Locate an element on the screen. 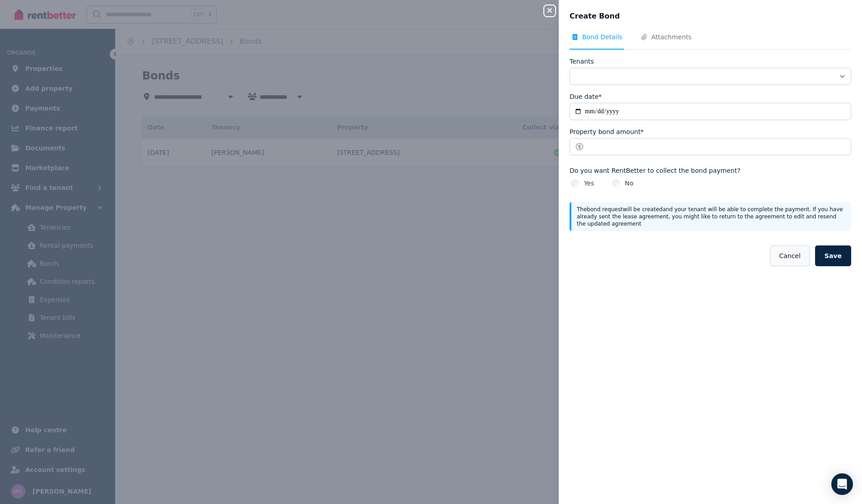 The width and height of the screenshot is (862, 504). label: Property bond amount* is located at coordinates (607, 131).